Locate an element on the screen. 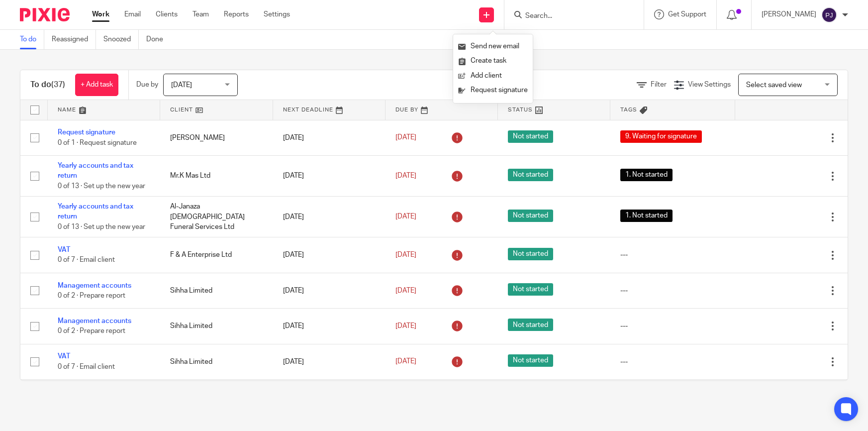 Image resolution: width=868 pixels, height=431 pixels. span: Get Support is located at coordinates (687, 14).